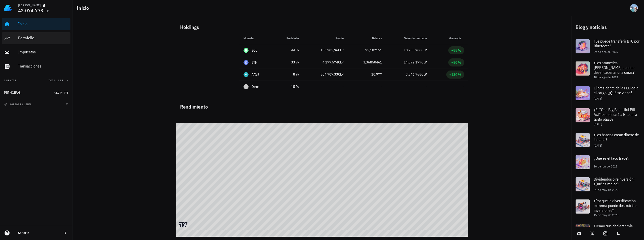 Image resolution: width=644 pixels, height=240 pixels. What do you see at coordinates (413, 62) in the screenshot?
I see `span: 14.072.179` at bounding box center [413, 62].